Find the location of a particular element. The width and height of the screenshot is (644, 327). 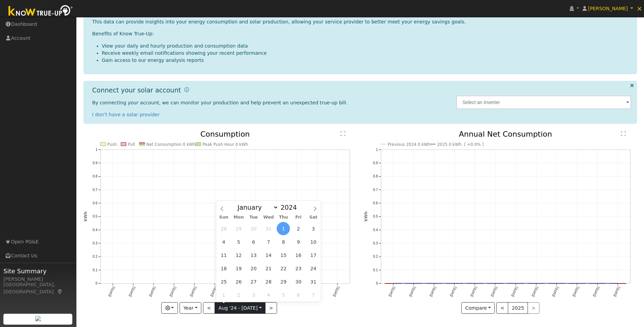

span: Site Summary is located at coordinates (38, 271).